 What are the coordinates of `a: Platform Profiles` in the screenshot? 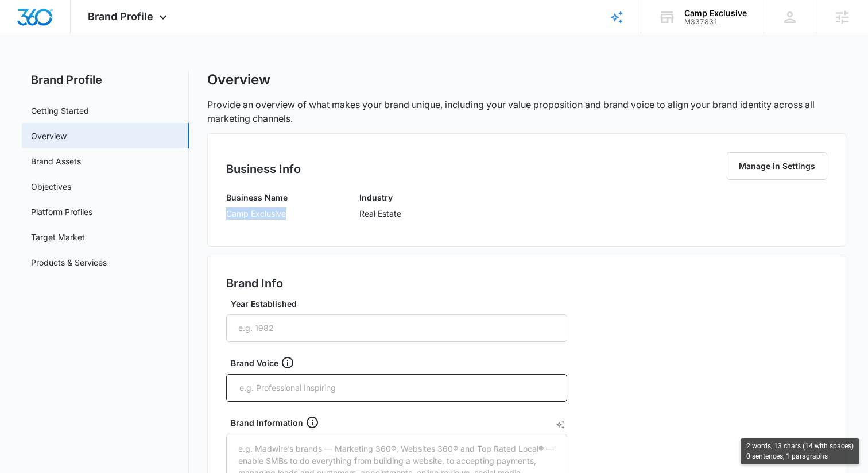 It's located at (61, 212).